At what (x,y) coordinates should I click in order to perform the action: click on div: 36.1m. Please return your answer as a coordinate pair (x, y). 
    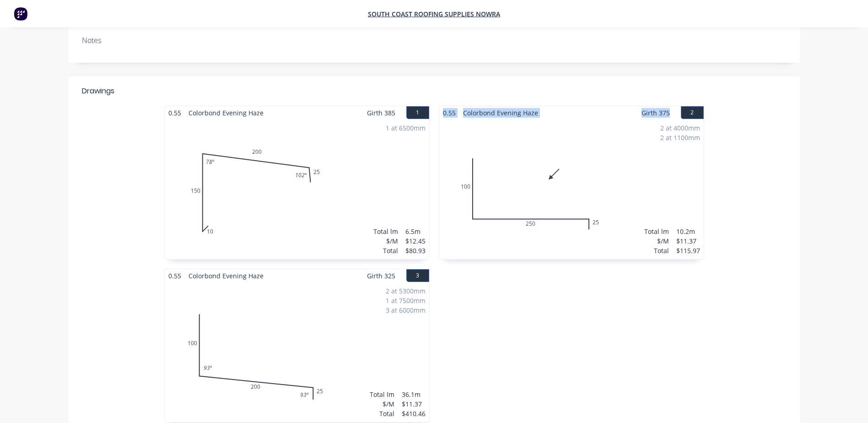
    Looking at the image, I should click on (414, 394).